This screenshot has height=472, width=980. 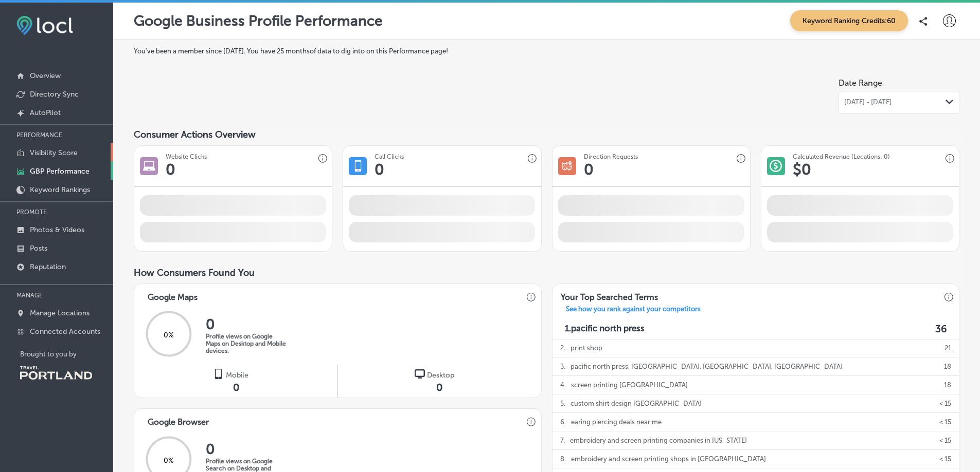 I want to click on p: Reputation, so click(x=48, y=267).